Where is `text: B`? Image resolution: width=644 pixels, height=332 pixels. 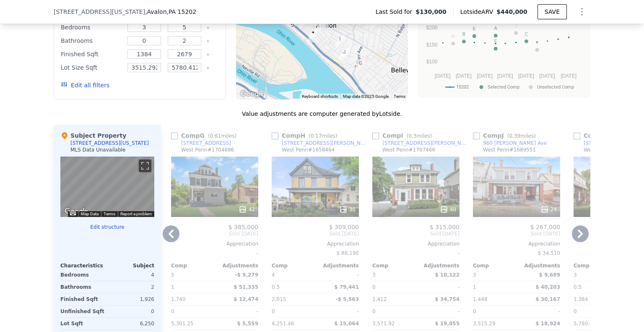
text: B is located at coordinates (464, 34).